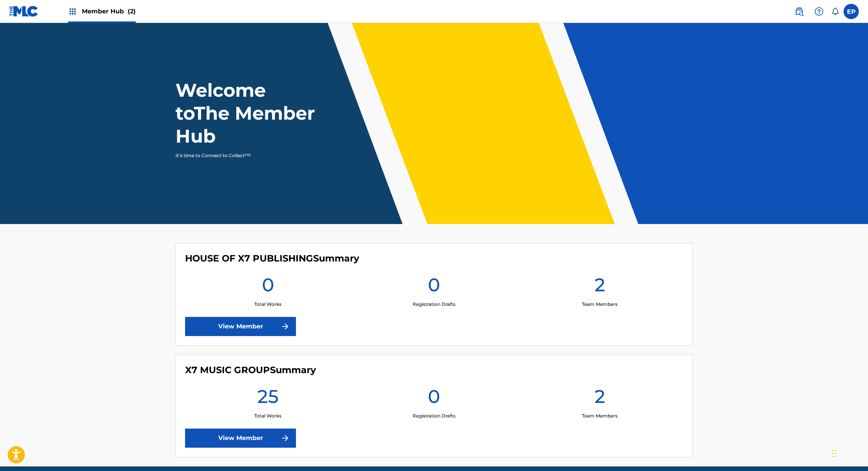 This screenshot has height=471, width=868. I want to click on img: MLC Logo, so click(24, 11).